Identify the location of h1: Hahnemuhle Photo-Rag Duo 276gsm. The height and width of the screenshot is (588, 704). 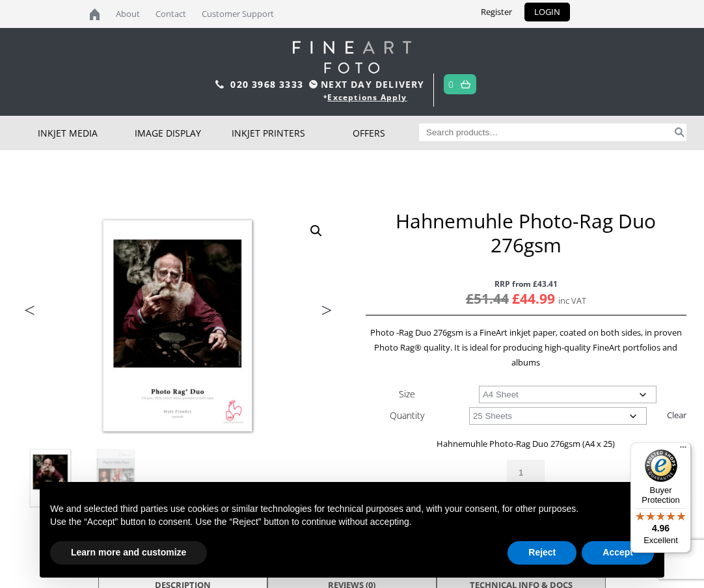
(526, 233).